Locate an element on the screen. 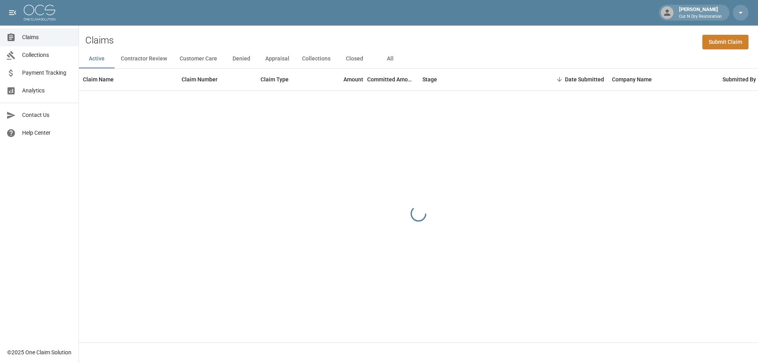  span: Contact Us is located at coordinates (47, 115).